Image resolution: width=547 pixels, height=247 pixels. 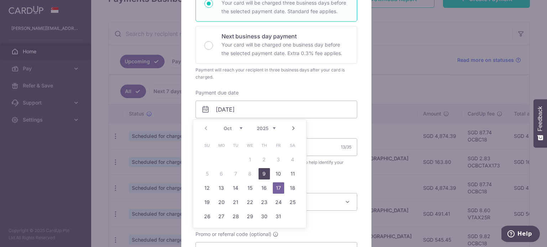 What do you see at coordinates (236, 188) in the screenshot?
I see `a: 14` at bounding box center [236, 188].